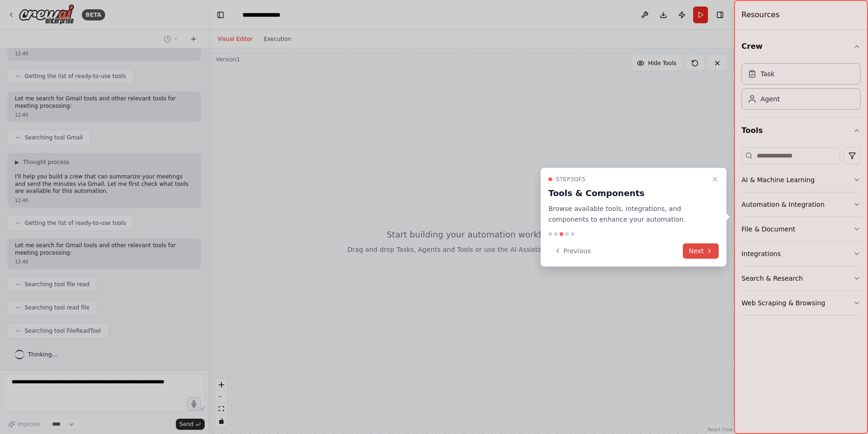 Image resolution: width=868 pixels, height=434 pixels. What do you see at coordinates (715, 180) in the screenshot?
I see `button: Close walkthrough` at bounding box center [715, 180].